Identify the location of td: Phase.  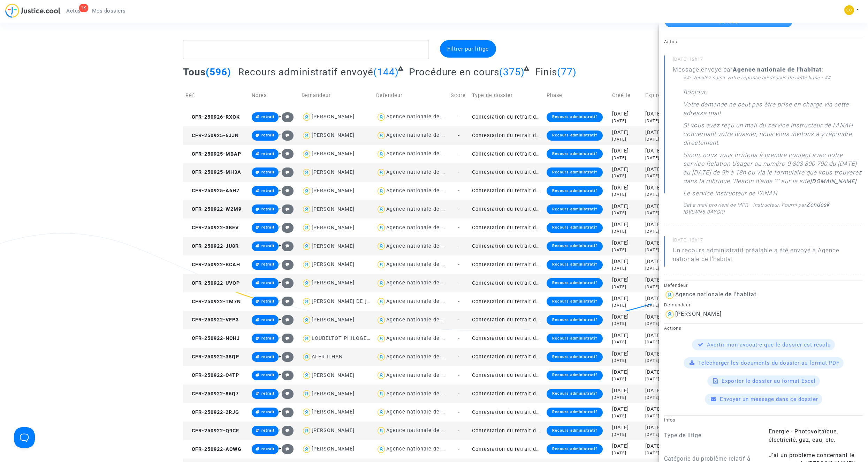
(577, 95).